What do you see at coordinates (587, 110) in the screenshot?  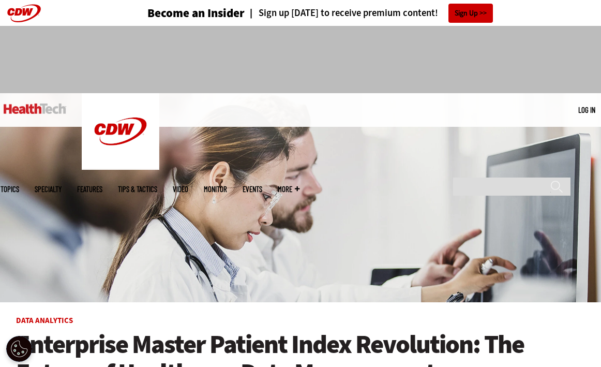 I see `div: User menu` at bounding box center [587, 110].